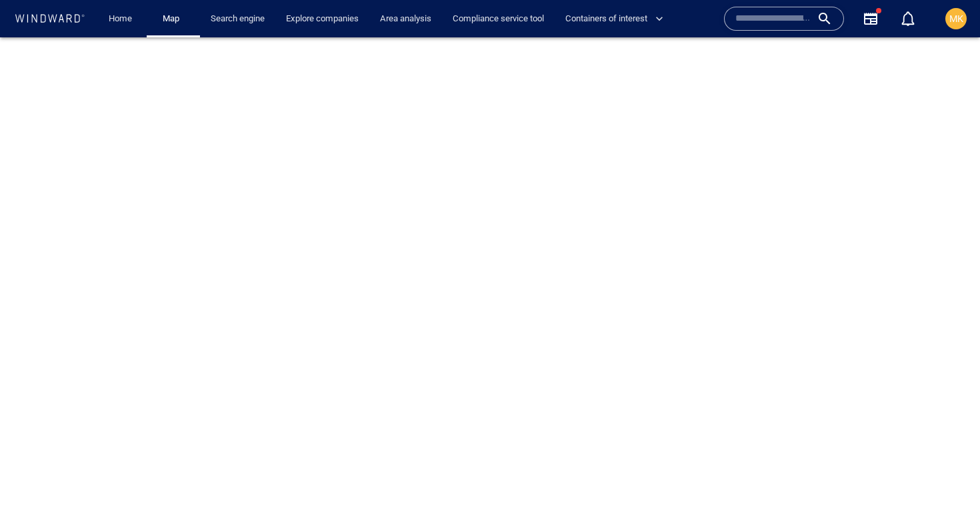 The image size is (980, 532). Describe the element at coordinates (237, 18) in the screenshot. I see `button: Search engine` at that location.